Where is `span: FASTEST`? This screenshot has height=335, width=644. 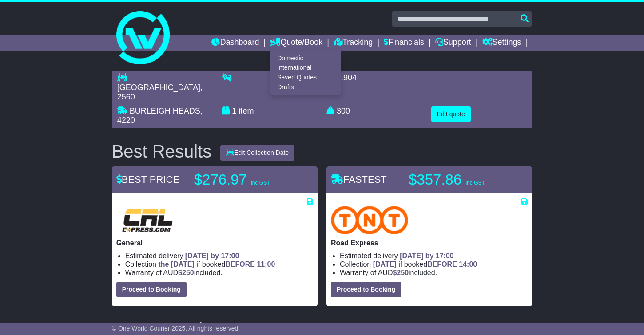
span: FASTEST is located at coordinates (359, 179).